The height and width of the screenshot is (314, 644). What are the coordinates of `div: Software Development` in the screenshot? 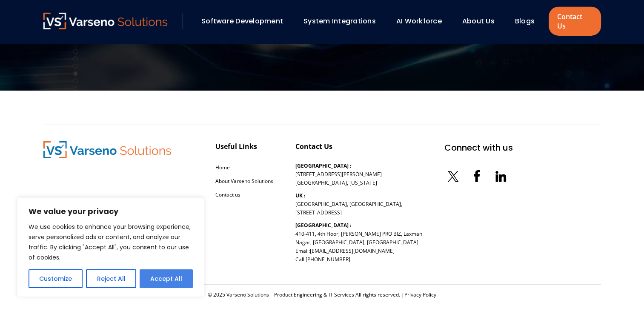 It's located at (246, 21).